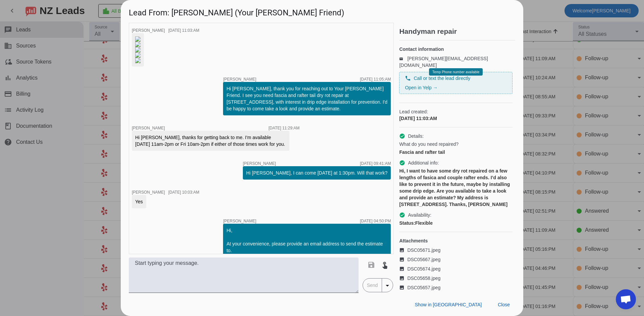 The width and height of the screenshot is (644, 316). I want to click on a: Open in Yelp →, so click(421, 88).